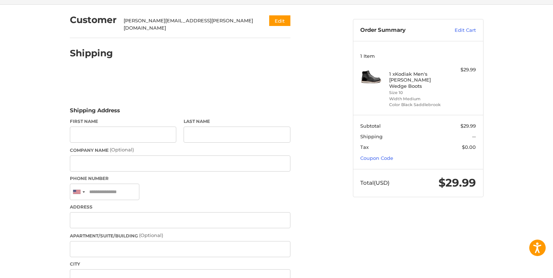  Describe the element at coordinates (180, 264) in the screenshot. I see `label: City` at that location.